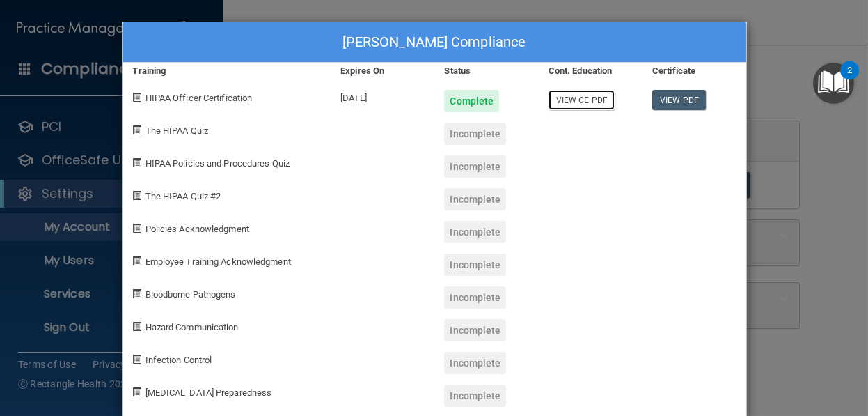  I want to click on span: Policies Acknowledgment, so click(197, 228).